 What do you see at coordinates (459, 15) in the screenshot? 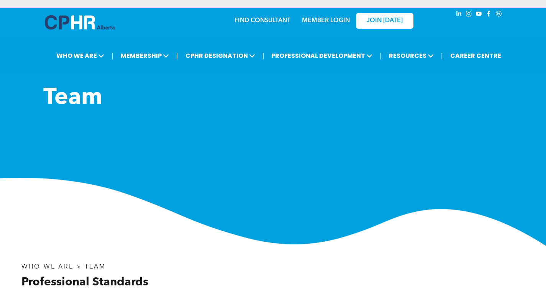
I see `a: linkedin` at bounding box center [459, 15].